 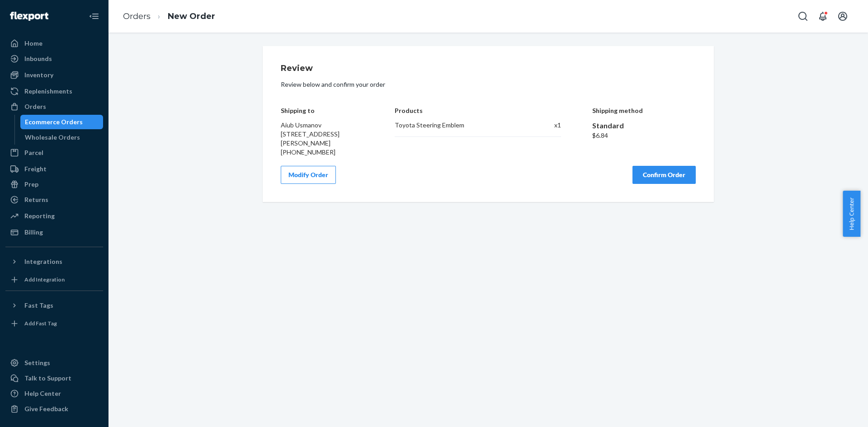 I want to click on div: x 1, so click(x=548, y=125).